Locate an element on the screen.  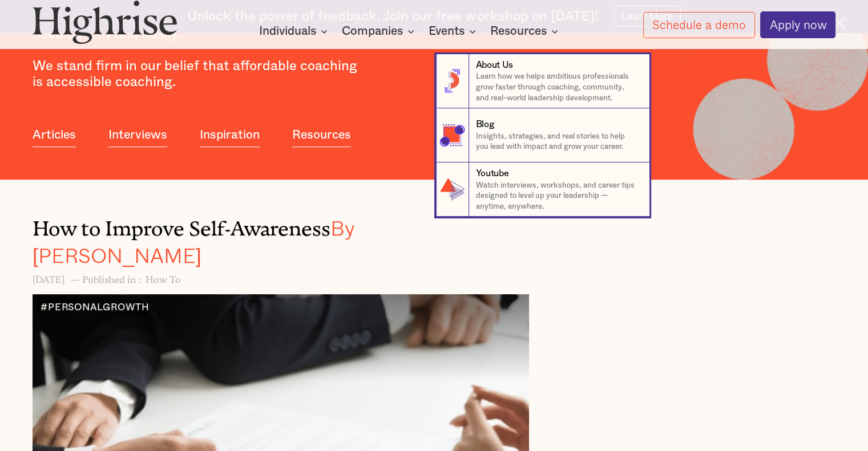
a: YoutubeWatch interviews, workshops, and career tips designed to level up your leadership — anytim... is located at coordinates (543, 189).